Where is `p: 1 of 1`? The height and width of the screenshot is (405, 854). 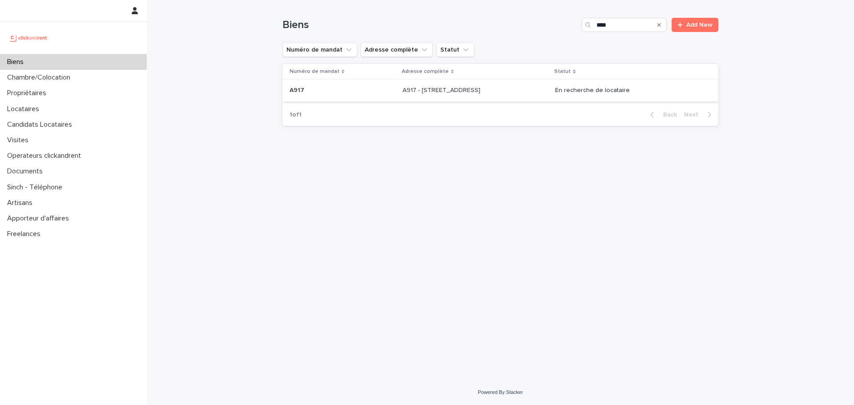
p: 1 of 1 is located at coordinates (295, 115).